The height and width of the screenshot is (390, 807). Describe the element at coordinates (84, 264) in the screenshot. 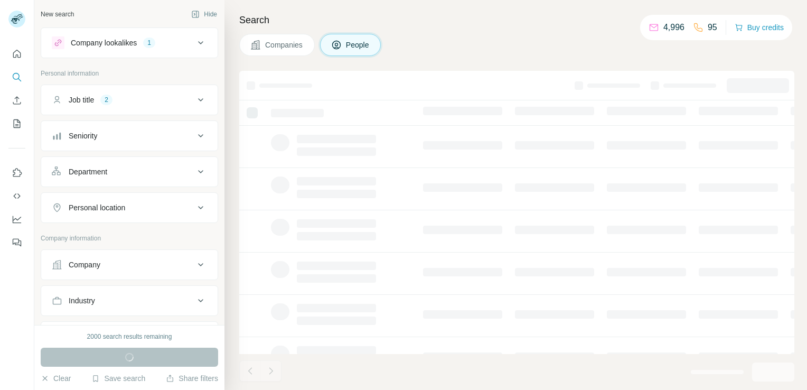

I see `div: Company` at that location.